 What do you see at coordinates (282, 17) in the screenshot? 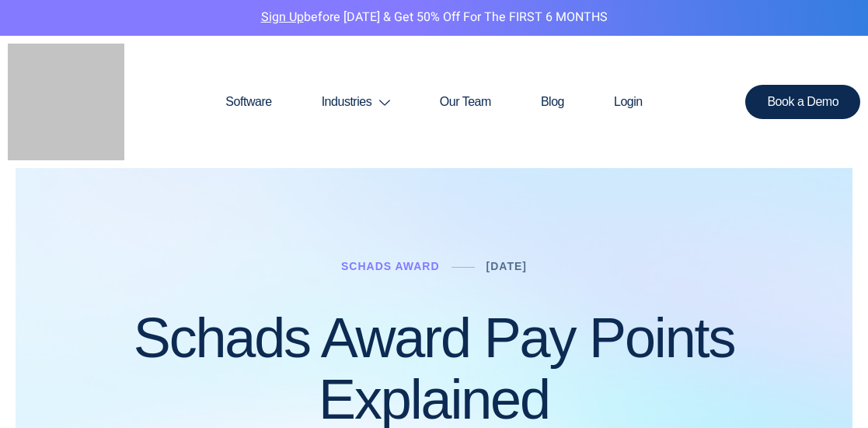
I see `a: Sign Up` at bounding box center [282, 17].